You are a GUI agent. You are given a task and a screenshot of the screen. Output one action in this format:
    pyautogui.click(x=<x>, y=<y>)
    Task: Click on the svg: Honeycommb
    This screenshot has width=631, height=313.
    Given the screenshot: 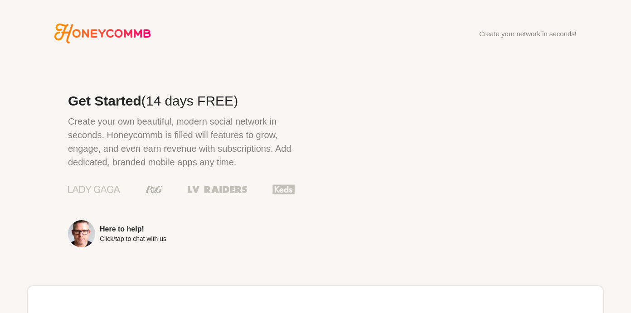 What is the action you would take?
    pyautogui.click(x=102, y=34)
    